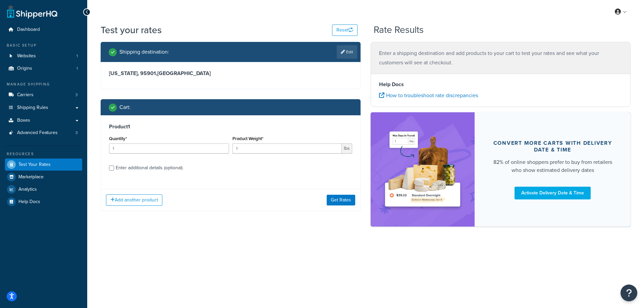  I want to click on div: Basic Setup, so click(44, 45).